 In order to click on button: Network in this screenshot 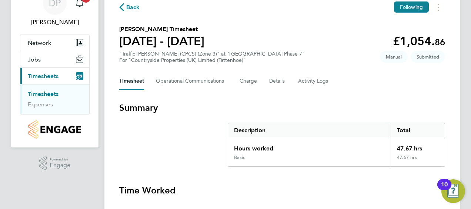, I will do `click(55, 43)`.